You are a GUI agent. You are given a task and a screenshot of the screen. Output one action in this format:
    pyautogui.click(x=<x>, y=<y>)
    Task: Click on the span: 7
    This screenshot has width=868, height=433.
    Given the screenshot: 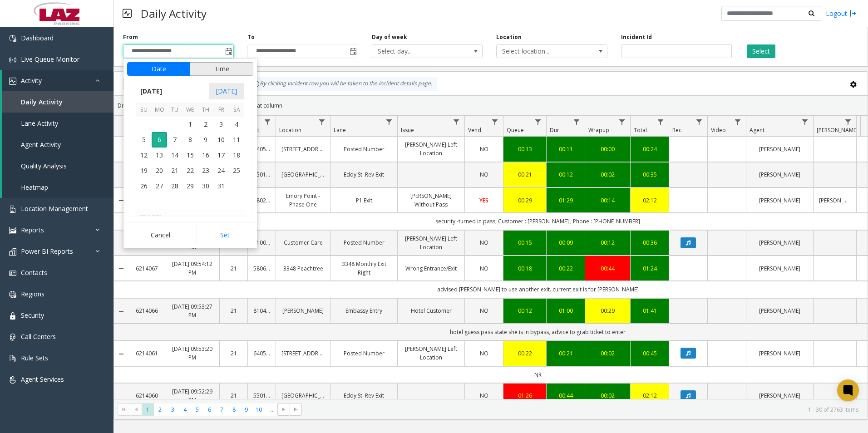 What is the action you would take?
    pyautogui.click(x=174, y=140)
    